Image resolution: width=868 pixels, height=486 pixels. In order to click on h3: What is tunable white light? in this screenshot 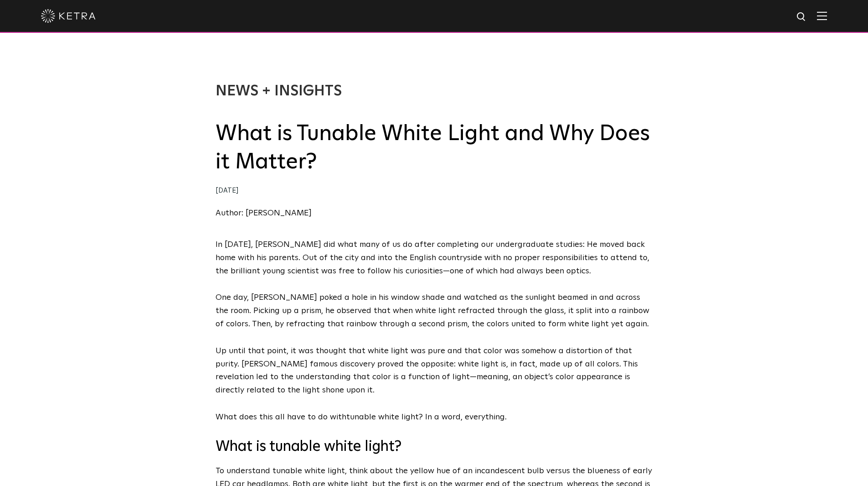, I will do `click(434, 447)`.